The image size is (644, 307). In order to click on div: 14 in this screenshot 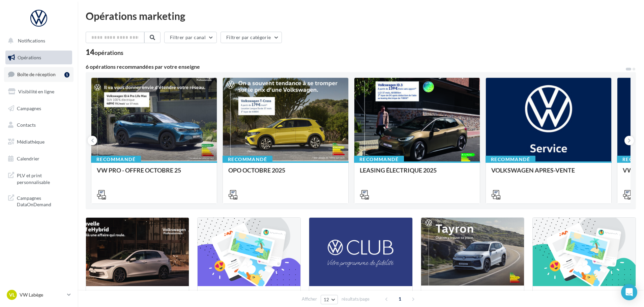, I will do `click(104, 52)`.